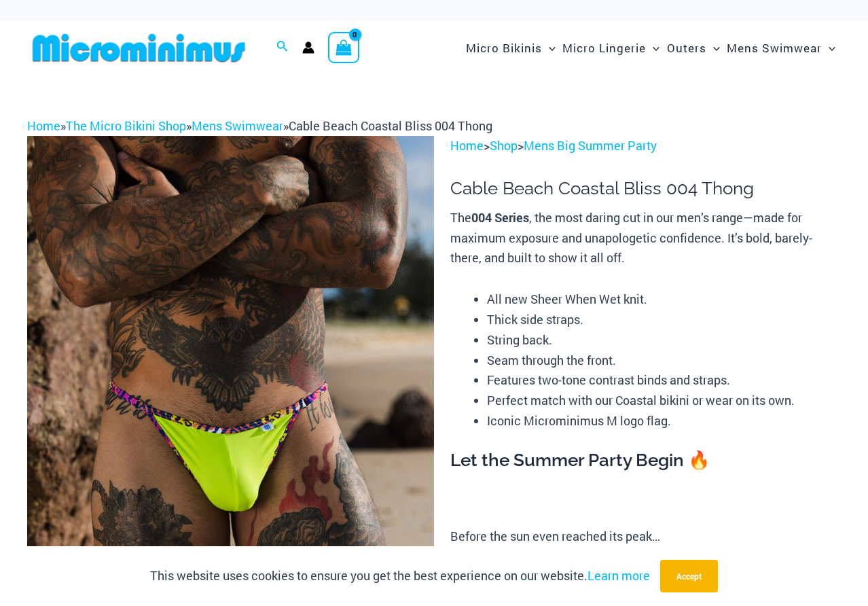 This screenshot has width=868, height=606. I want to click on li: All new Sheer When Wet knit., so click(664, 300).